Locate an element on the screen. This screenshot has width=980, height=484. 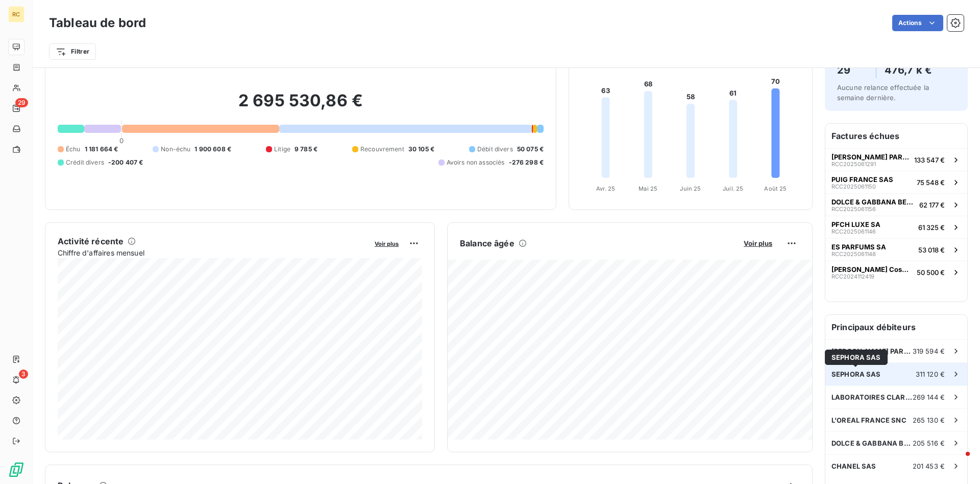
h4: 29 is located at coordinates (853, 70).